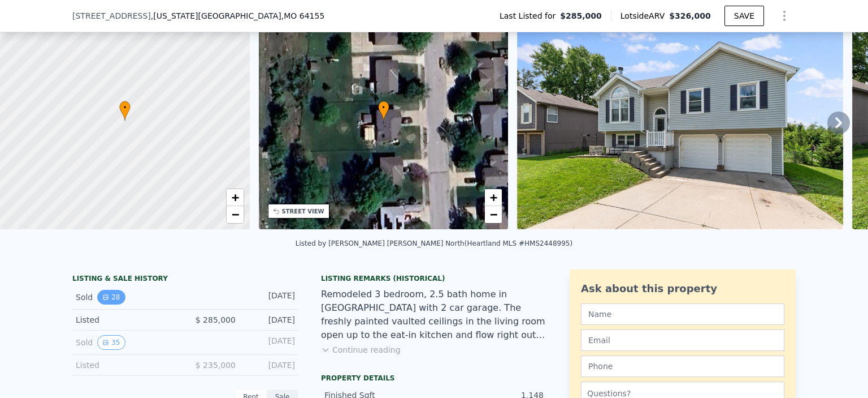 The height and width of the screenshot is (398, 868). I want to click on img: Sale: 135155117 Parcel: 53586636, so click(680, 120).